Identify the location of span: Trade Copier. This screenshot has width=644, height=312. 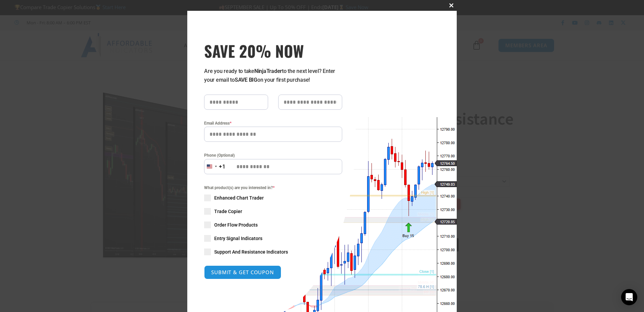
(228, 211).